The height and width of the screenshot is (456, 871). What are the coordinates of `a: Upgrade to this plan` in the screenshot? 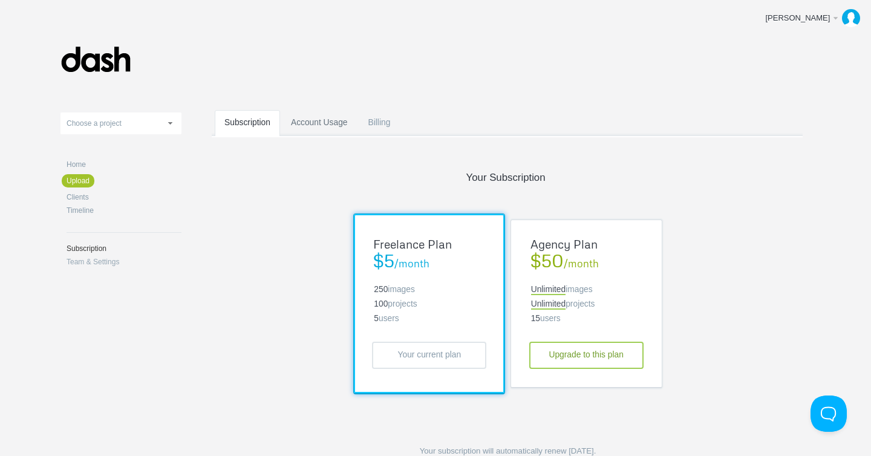 It's located at (586, 356).